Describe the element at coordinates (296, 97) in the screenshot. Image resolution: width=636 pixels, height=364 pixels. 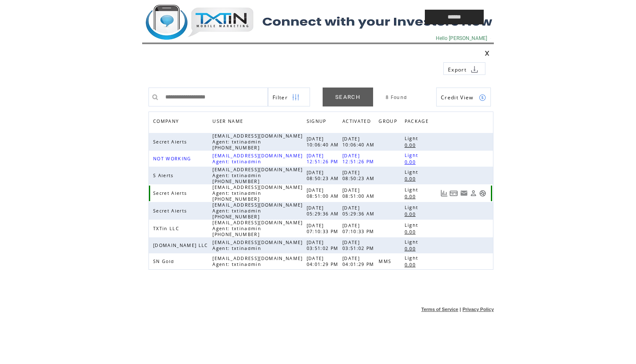
I see `img: filters.png` at that location.